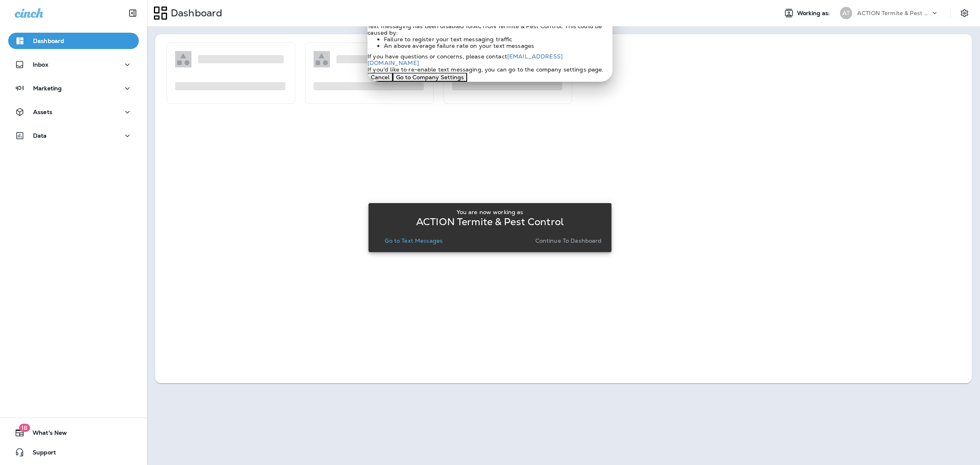 This screenshot has width=980, height=465. What do you see at coordinates (380, 77) in the screenshot?
I see `button: Cancel` at bounding box center [380, 77].